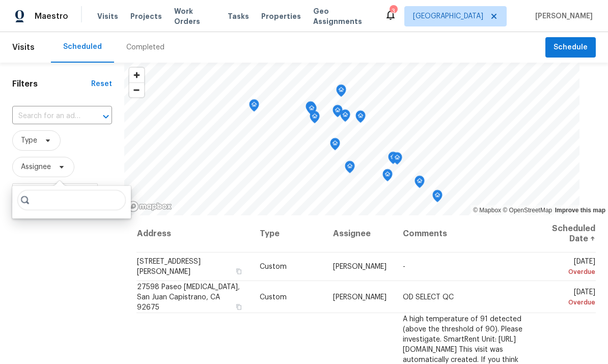  I want to click on input: Search for an address..., so click(48, 116).